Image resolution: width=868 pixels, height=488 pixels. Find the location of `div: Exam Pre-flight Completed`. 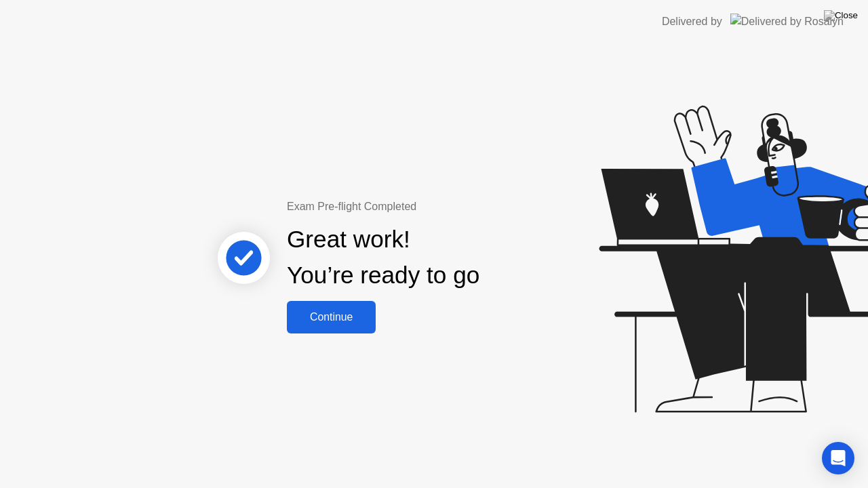

div: Exam Pre-flight Completed is located at coordinates (427, 207).